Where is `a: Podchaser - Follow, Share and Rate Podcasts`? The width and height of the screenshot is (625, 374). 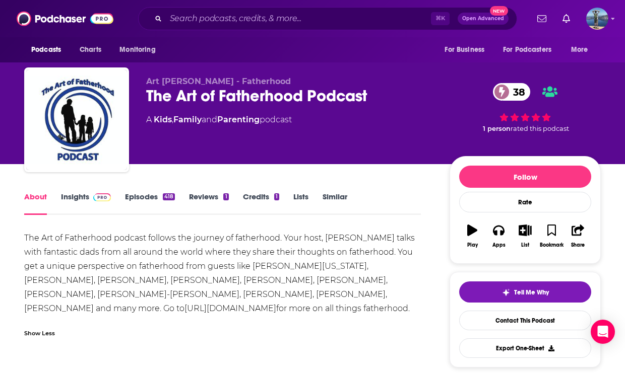 a: Podchaser - Follow, Share and Rate Podcasts is located at coordinates (65, 19).